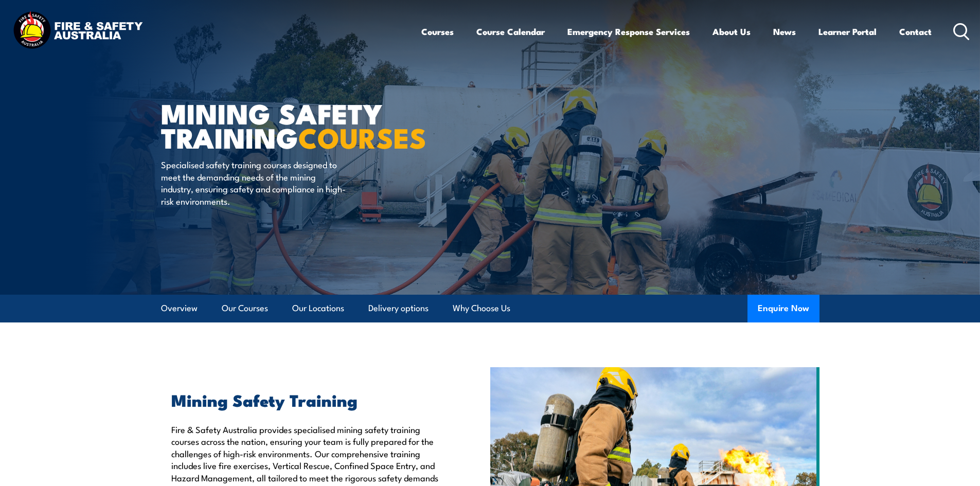  I want to click on a: News, so click(785, 31).